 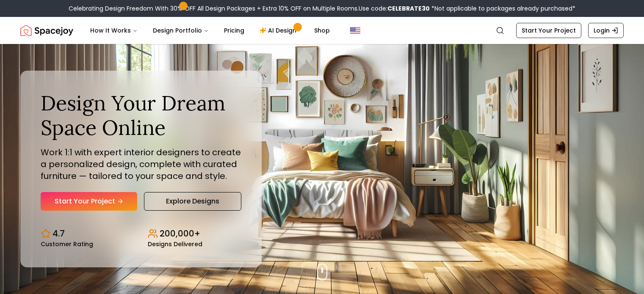 What do you see at coordinates (409, 8) in the screenshot?
I see `b: CELEBRATE30` at bounding box center [409, 8].